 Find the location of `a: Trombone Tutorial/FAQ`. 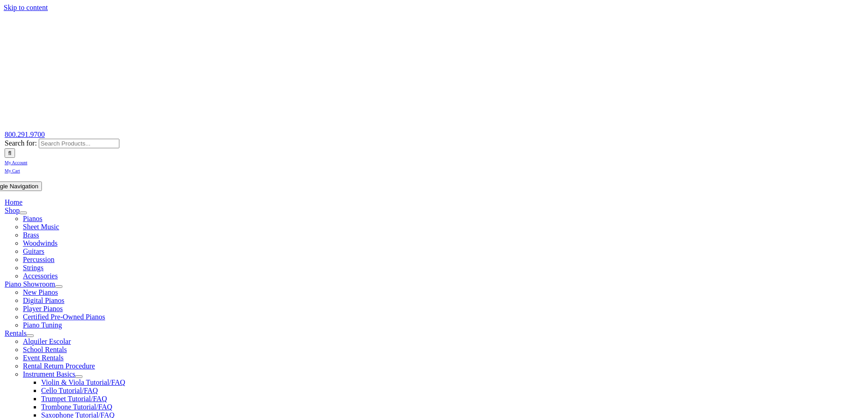

a: Trombone Tutorial/FAQ is located at coordinates (76, 407).